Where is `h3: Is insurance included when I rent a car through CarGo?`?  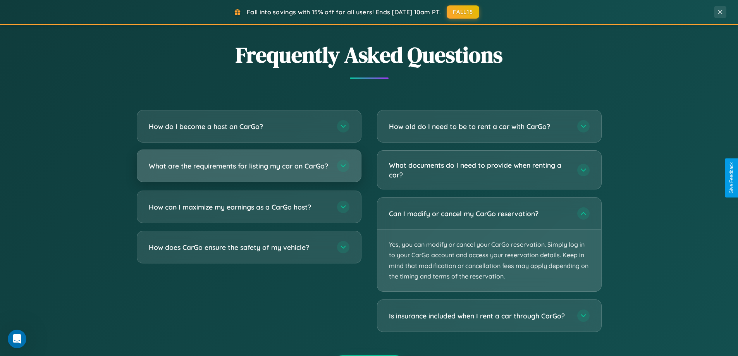 h3: Is insurance included when I rent a car through CarGo? is located at coordinates (479, 316).